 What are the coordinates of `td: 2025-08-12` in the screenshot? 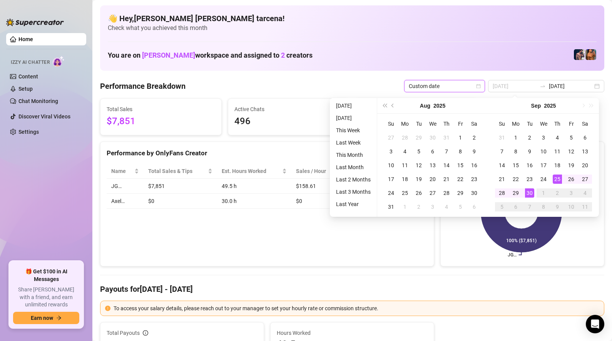 It's located at (419, 165).